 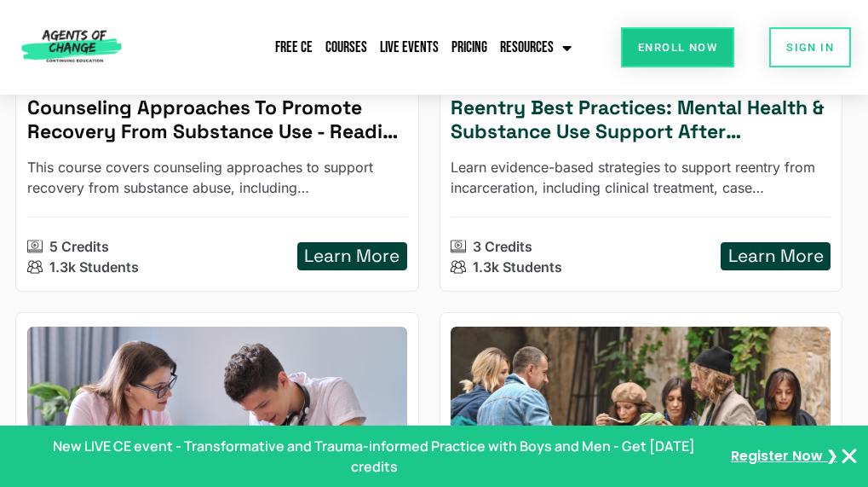 What do you see at coordinates (345, 48) in the screenshot?
I see `a: Courses` at bounding box center [345, 48].